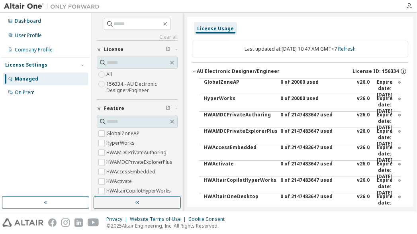 The image size is (417, 234). I want to click on img: Altair One, so click(54, 6).